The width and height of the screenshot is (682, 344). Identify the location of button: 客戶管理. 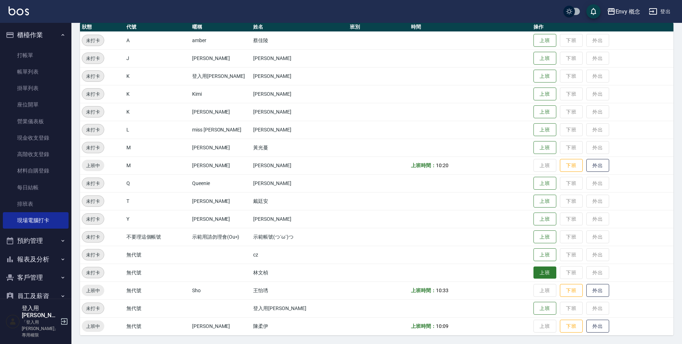
(36, 277).